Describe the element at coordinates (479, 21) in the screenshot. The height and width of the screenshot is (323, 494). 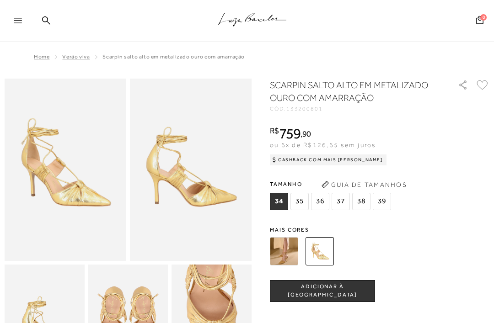
I see `button: 0` at that location.